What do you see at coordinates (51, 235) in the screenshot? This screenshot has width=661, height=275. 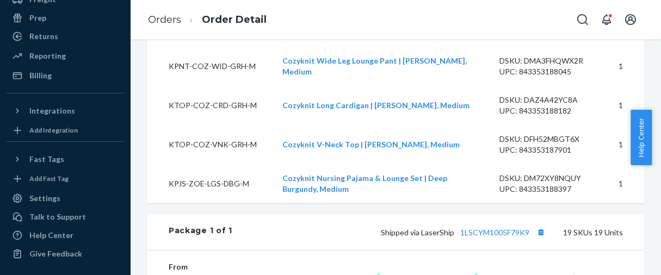 I see `div: Help Center` at bounding box center [51, 235].